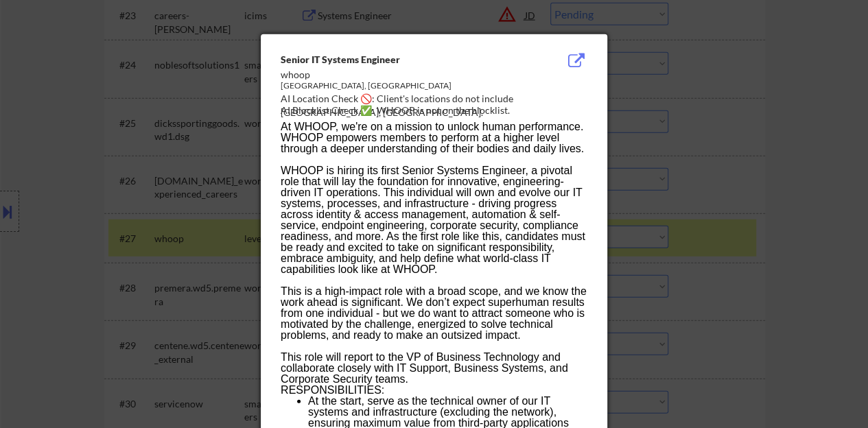 This screenshot has width=868, height=428. I want to click on h3: RESPONSIBILITIES:, so click(434, 390).